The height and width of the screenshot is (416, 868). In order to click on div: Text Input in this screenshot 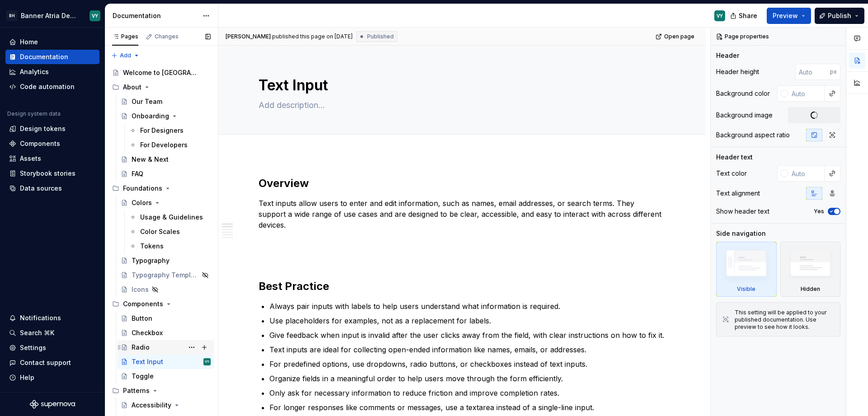, I will do `click(148, 362)`.